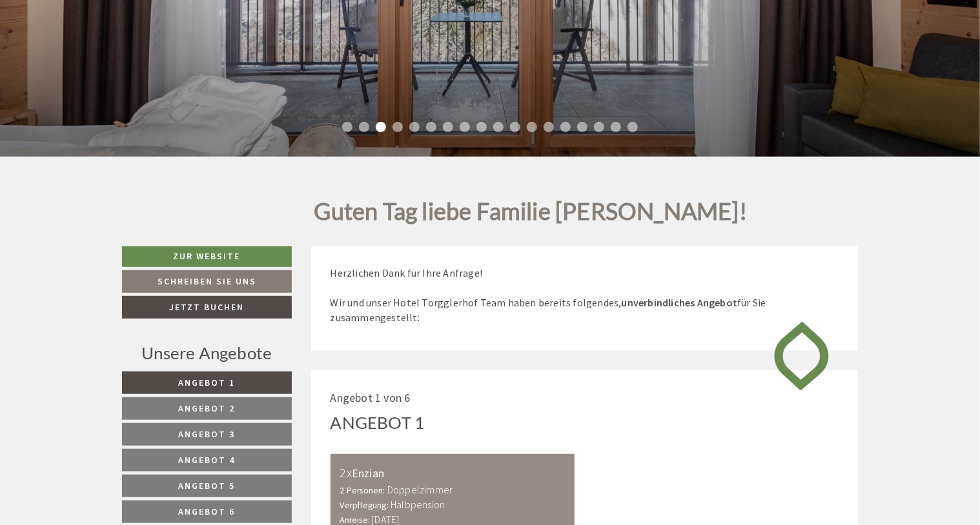  I want to click on strong: unverbindliches Angebot, so click(680, 302).